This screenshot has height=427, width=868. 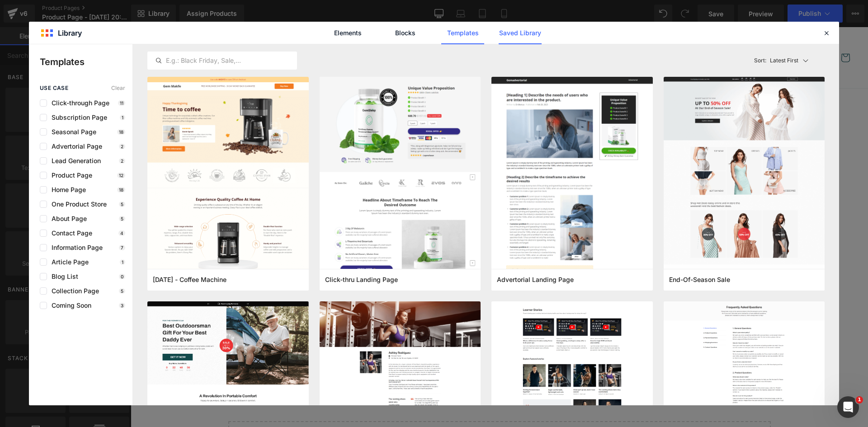 I want to click on a: Elements, so click(x=348, y=33).